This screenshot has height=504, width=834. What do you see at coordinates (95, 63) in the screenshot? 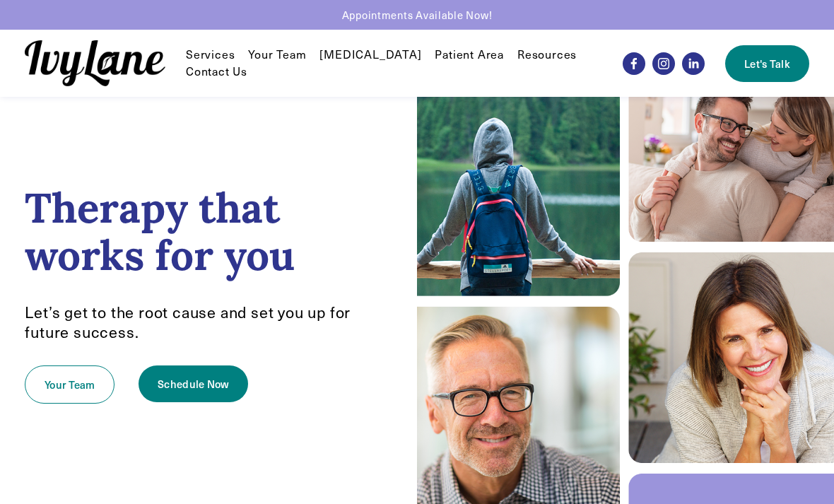
I see `img: Ivy Lane Counseling &mdash; Therapy that works for you` at bounding box center [95, 63].